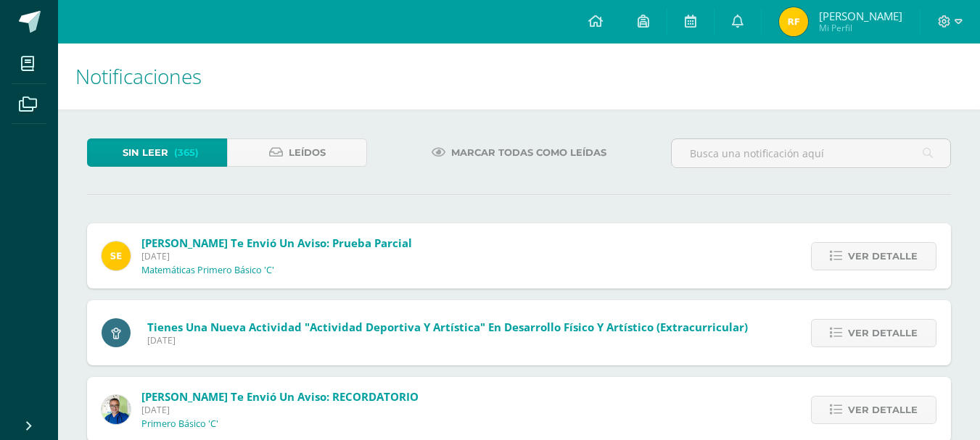  Describe the element at coordinates (811, 153) in the screenshot. I see `input: Busca una notificación aquí` at that location.